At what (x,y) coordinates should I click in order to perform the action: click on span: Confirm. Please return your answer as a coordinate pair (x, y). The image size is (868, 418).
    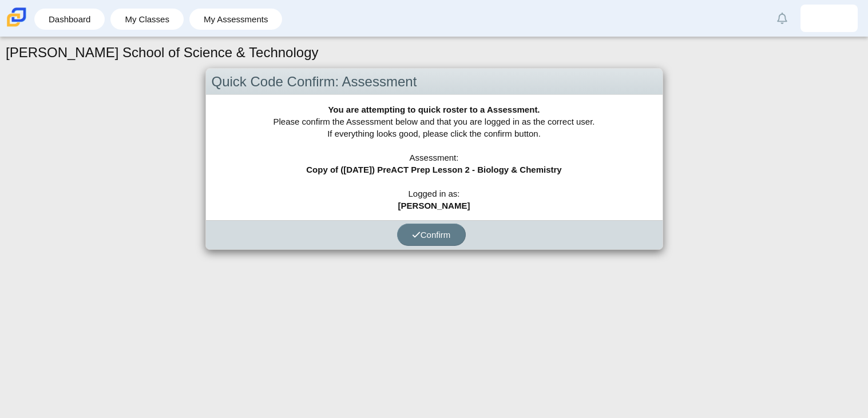
    Looking at the image, I should click on (431, 234).